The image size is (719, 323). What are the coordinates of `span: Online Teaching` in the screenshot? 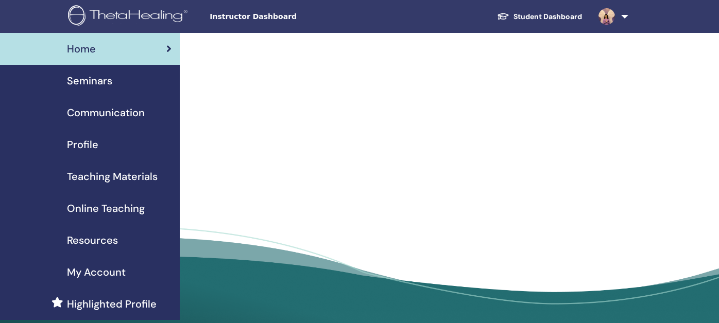 It's located at (106, 208).